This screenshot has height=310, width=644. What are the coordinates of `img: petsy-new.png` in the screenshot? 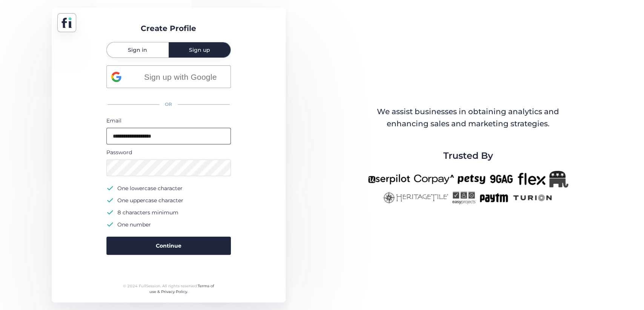 It's located at (472, 179).